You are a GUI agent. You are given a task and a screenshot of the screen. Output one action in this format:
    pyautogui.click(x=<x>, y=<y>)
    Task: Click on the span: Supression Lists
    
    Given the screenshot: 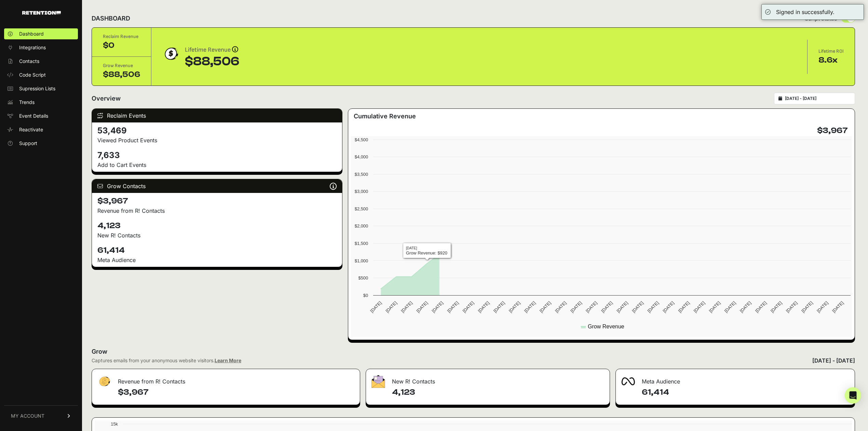 What is the action you would take?
    pyautogui.click(x=37, y=88)
    